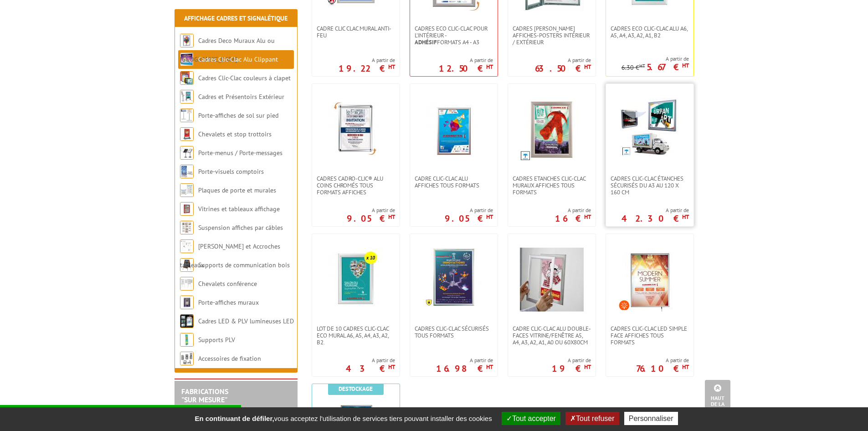  I want to click on a: Cadres Clic-Clac Sécurisés Tous formats, so click(454, 332).